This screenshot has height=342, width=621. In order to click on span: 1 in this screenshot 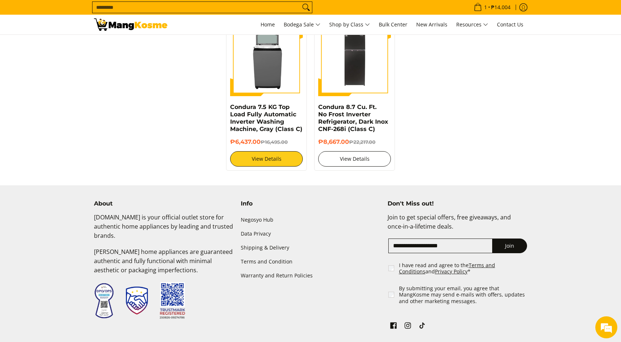, I will do `click(486, 7)`.